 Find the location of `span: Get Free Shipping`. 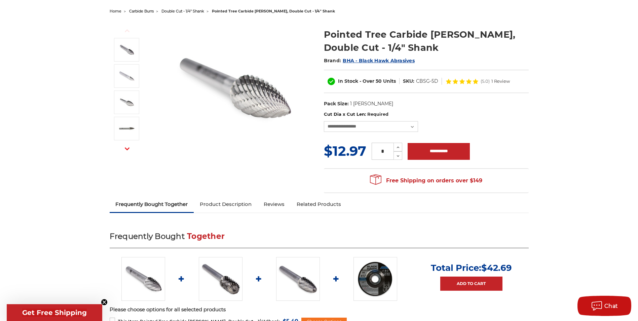

span: Get Free Shipping is located at coordinates (55, 313).